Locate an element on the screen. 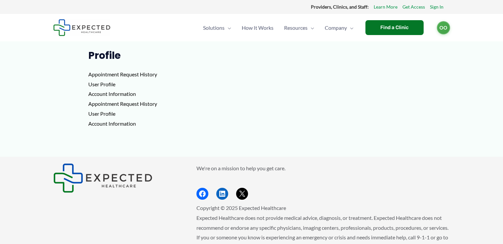 This screenshot has height=244, width=503. p: We're on a mission to help you get care. is located at coordinates (323, 168).